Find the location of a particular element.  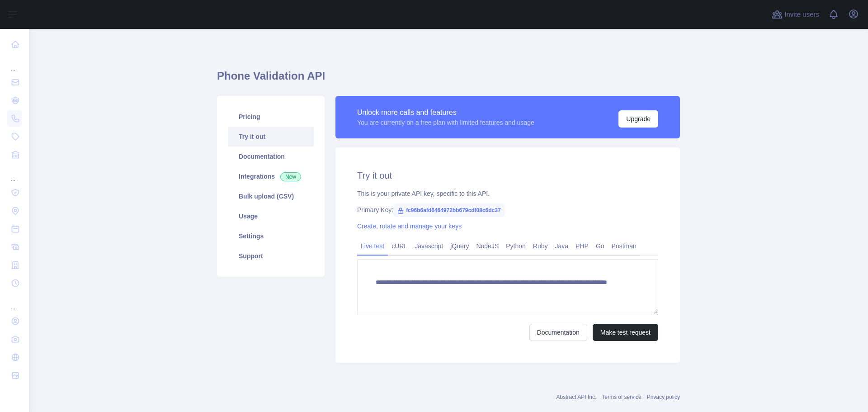

h1: Phone Validation API is located at coordinates (449, 80).